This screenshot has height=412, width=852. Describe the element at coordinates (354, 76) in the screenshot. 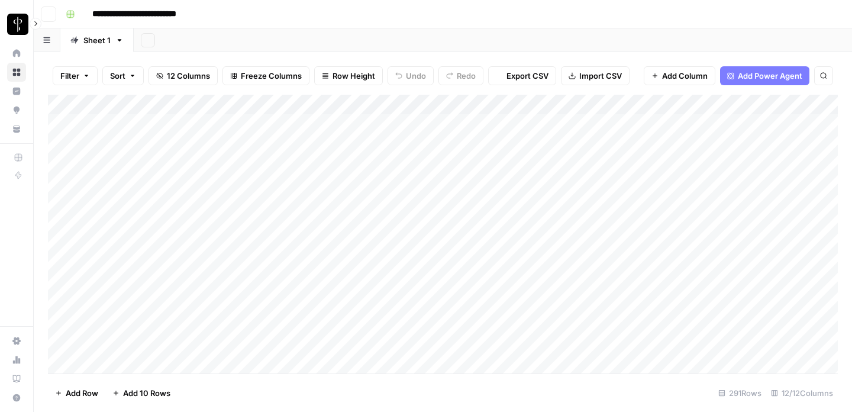

I see `span: Row Height` at that location.